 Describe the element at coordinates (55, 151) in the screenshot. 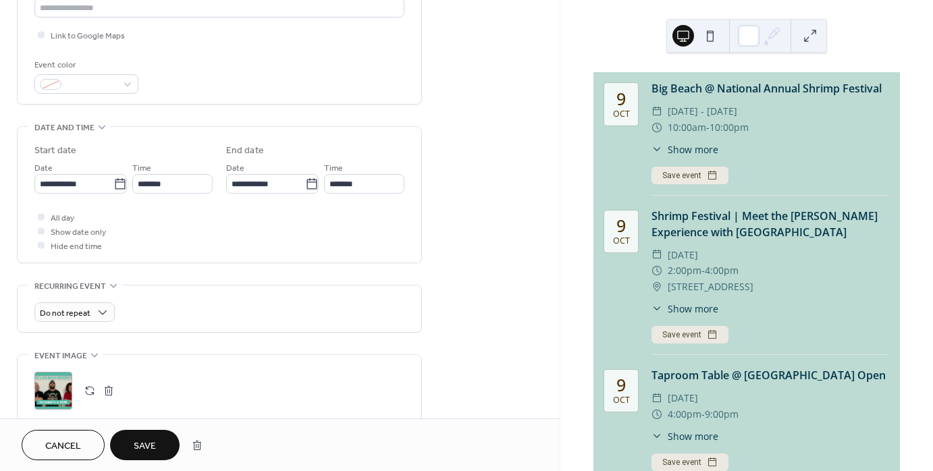

I see `div: Start date` at that location.